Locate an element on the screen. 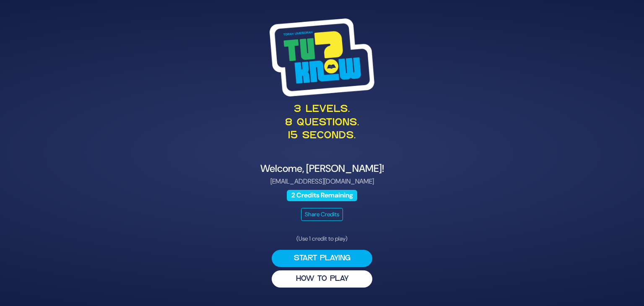 This screenshot has width=644, height=306. button: Share Credits is located at coordinates (322, 214).